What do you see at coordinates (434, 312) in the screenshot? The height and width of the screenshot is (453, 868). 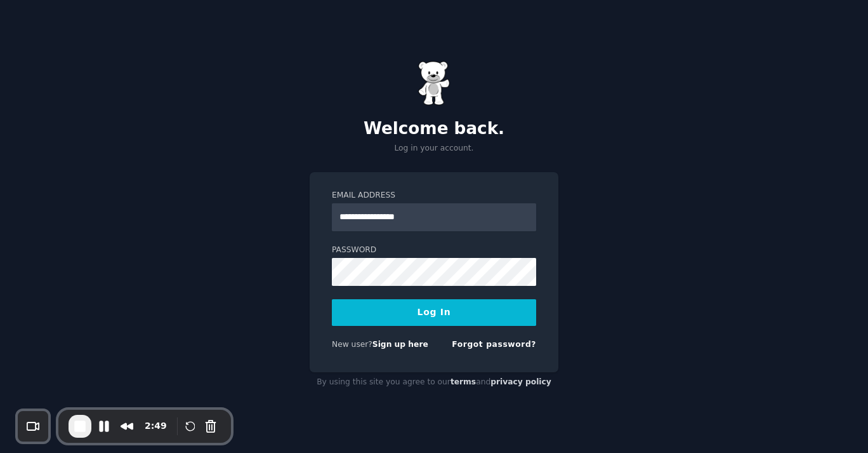 I see `button: Log In` at bounding box center [434, 312].